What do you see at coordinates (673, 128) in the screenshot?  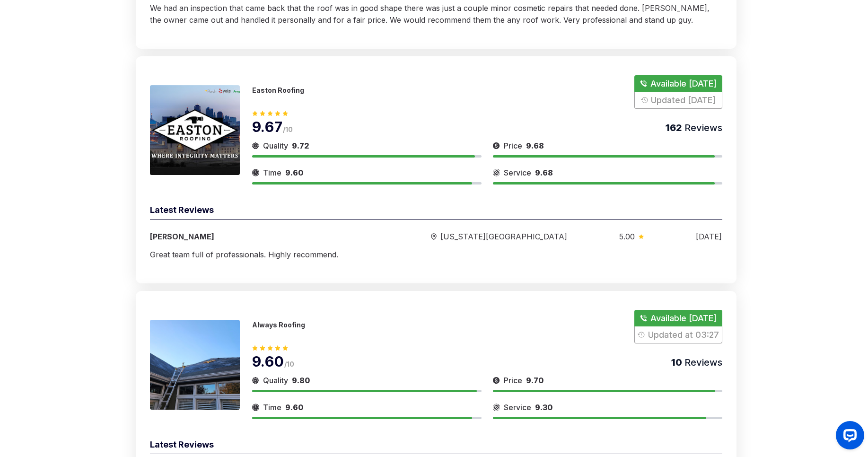 I see `span: 162` at bounding box center [673, 128].